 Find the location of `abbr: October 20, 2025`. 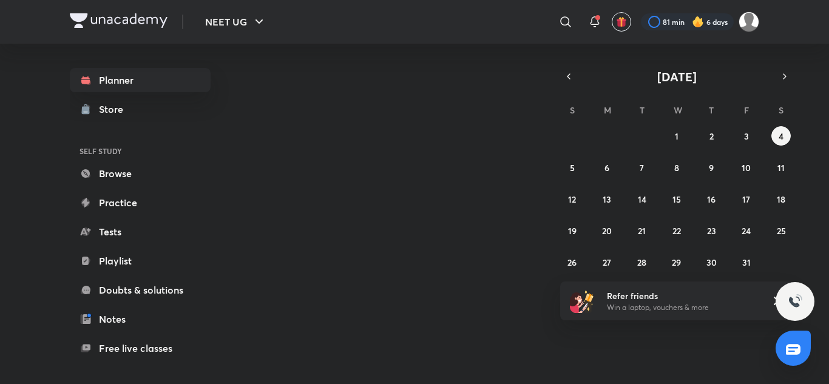

abbr: October 20, 2025 is located at coordinates (607, 231).